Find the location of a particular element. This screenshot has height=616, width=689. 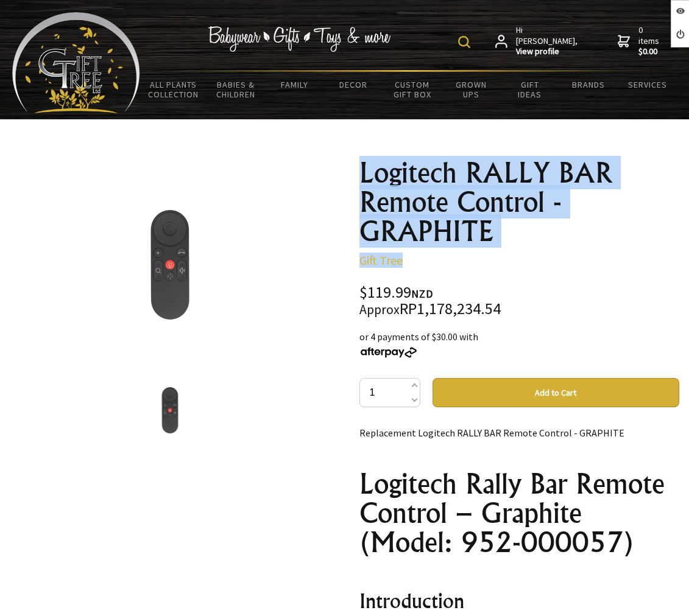

small: Approx is located at coordinates (380, 309).